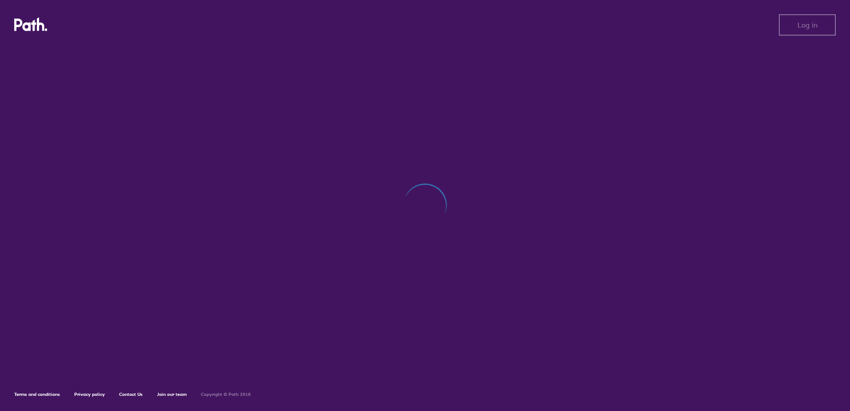 The width and height of the screenshot is (850, 411). I want to click on a: Contact Us, so click(131, 394).